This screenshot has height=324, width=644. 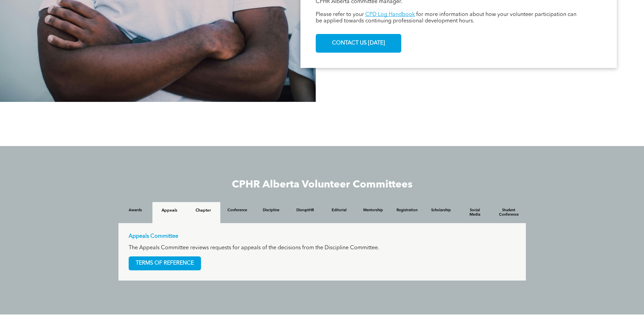 What do you see at coordinates (475, 213) in the screenshot?
I see `h4: Social Media` at bounding box center [475, 213].